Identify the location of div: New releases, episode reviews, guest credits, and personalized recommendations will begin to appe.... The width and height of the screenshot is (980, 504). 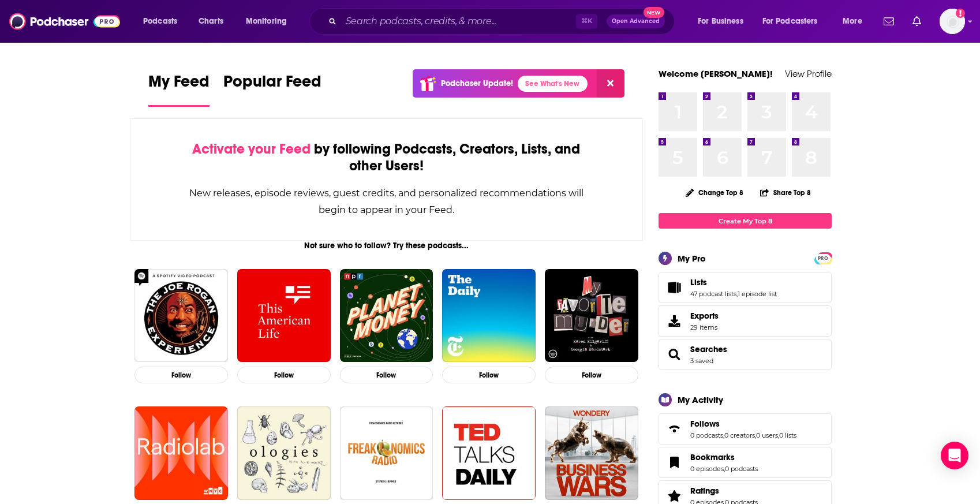
(386, 202).